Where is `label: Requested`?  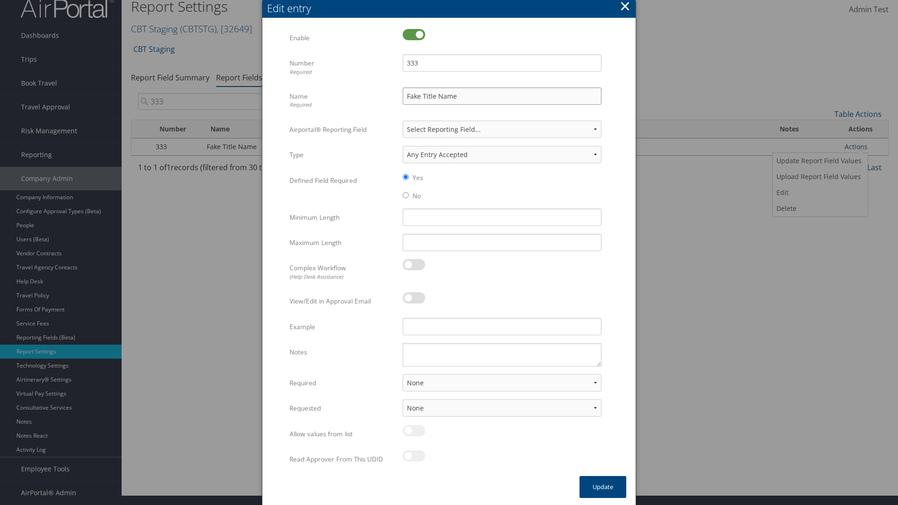 label: Requested is located at coordinates (343, 408).